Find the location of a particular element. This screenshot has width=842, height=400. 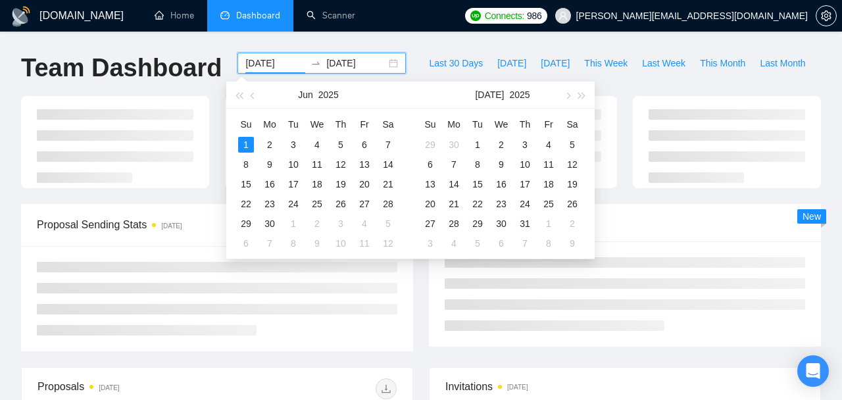

td: 2025-07-21 is located at coordinates (454, 204).